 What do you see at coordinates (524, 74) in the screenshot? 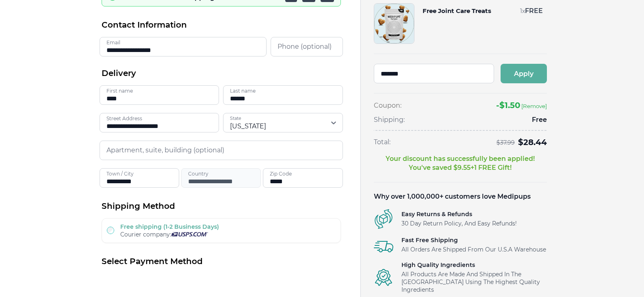
I see `button: Apply` at bounding box center [524, 74].